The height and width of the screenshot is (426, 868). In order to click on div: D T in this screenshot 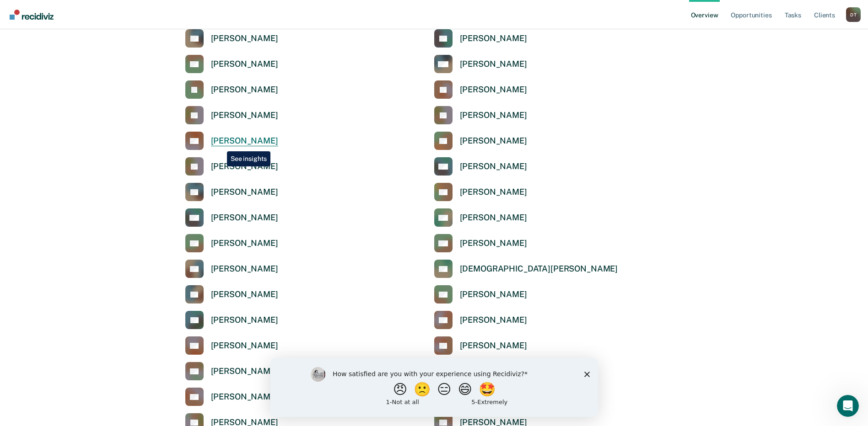, I will do `click(853, 15)`.